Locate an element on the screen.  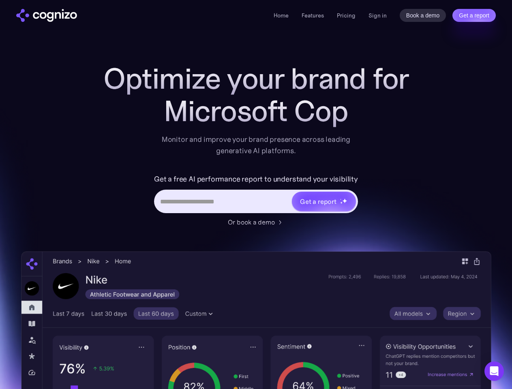
div: Monitor and improve your brand presence across leading generative AI platforms. is located at coordinates (256, 145).